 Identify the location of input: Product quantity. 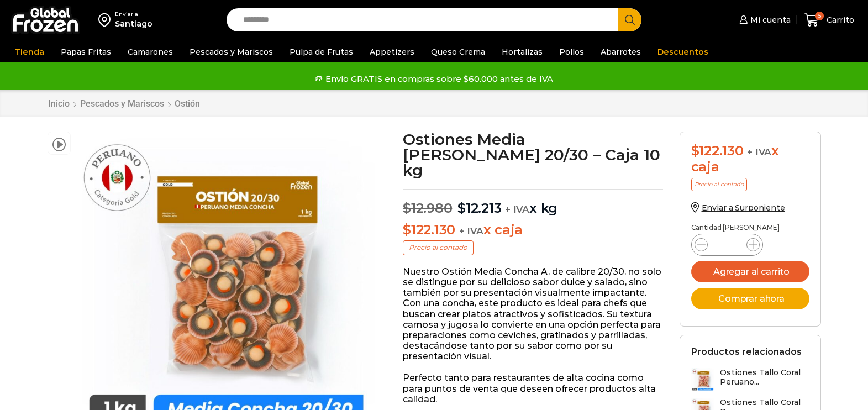
(727, 245).